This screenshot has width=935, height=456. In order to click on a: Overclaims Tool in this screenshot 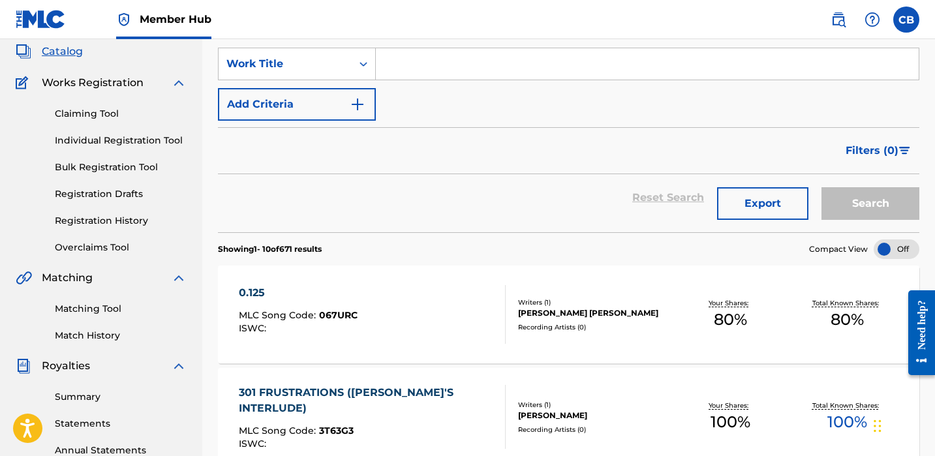, I will do `click(121, 247)`.